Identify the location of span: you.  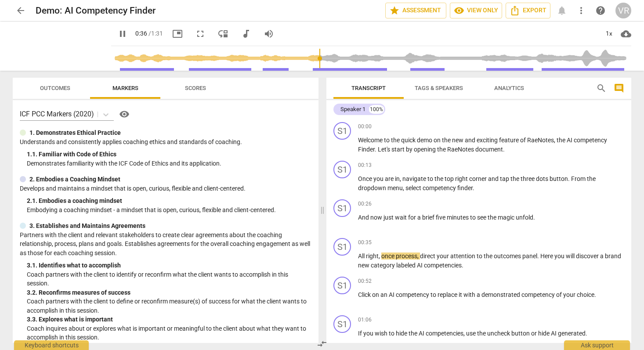
(560, 256).